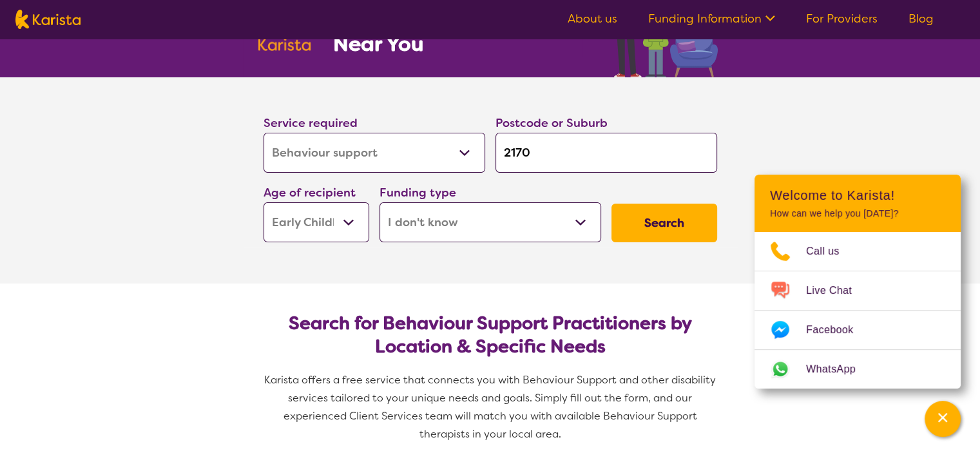 The image size is (980, 453). Describe the element at coordinates (842, 19) in the screenshot. I see `a: For Providers` at that location.